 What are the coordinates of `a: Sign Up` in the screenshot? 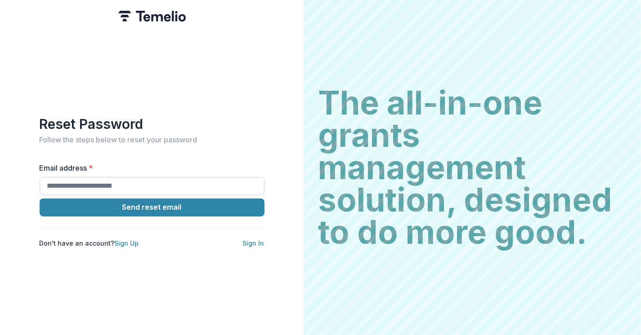 It's located at (127, 243).